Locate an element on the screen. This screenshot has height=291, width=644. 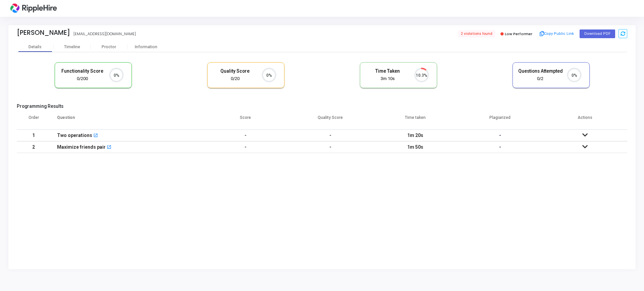
div: 3m 10s is located at coordinates (388, 79).